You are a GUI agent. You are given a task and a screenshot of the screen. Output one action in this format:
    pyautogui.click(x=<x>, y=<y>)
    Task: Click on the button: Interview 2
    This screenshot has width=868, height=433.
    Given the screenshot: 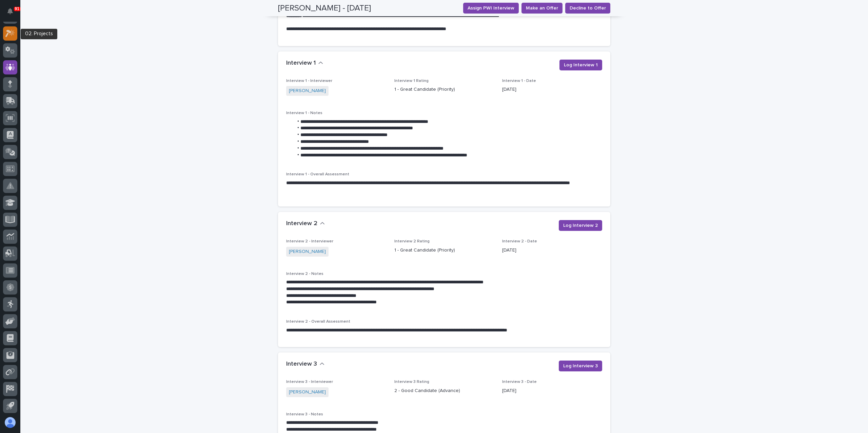 What is the action you would take?
    pyautogui.click(x=305, y=224)
    